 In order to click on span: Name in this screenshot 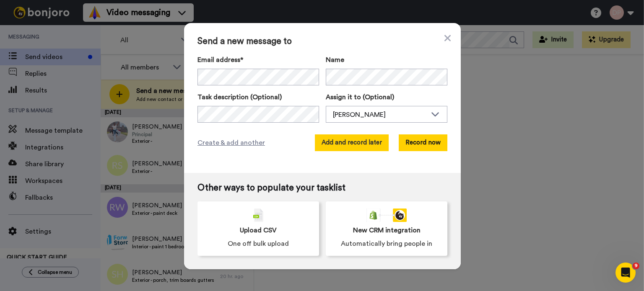, I will do `click(335, 60)`.